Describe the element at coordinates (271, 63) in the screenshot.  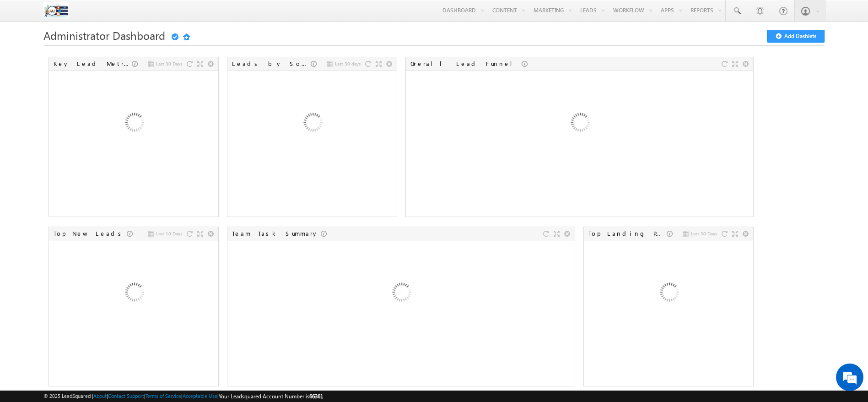
I see `div: Leads by Sources` at that location.